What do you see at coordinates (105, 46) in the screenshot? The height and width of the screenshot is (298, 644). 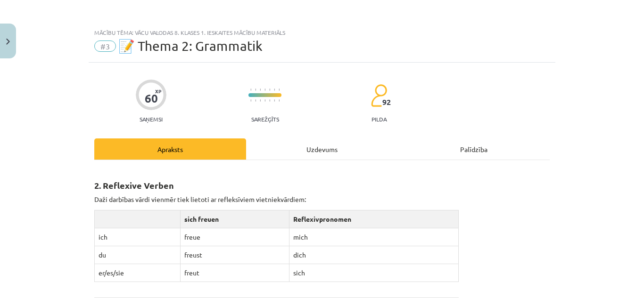 I see `span: #3` at bounding box center [105, 46].